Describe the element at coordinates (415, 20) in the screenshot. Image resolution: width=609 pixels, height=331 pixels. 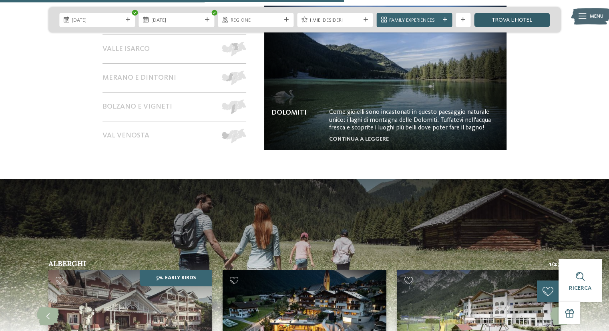
I see `span: Family Experiences` at that location.